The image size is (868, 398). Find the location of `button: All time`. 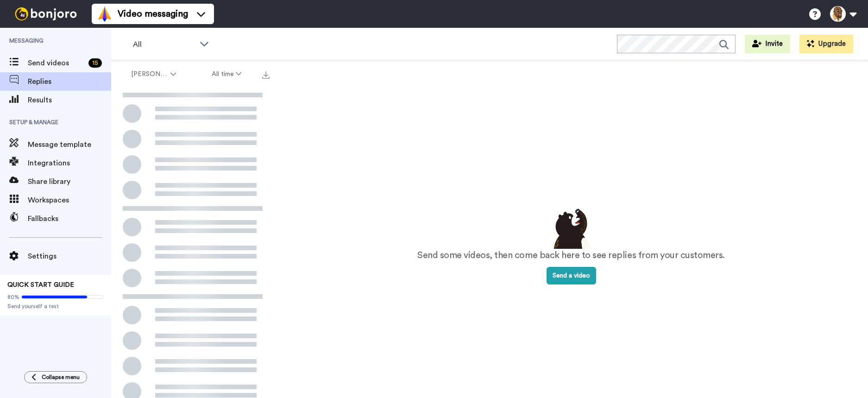

button: All time is located at coordinates (227, 74).